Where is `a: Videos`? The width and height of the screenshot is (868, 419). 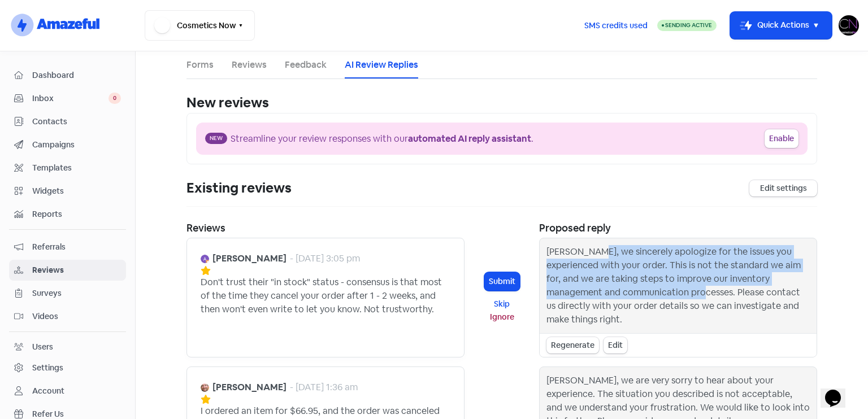
a: Videos is located at coordinates (67, 316).